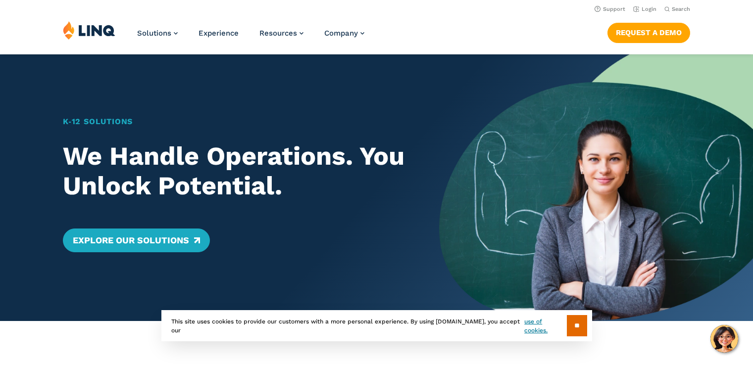 The height and width of the screenshot is (365, 753). What do you see at coordinates (724, 339) in the screenshot?
I see `button: Hello, have a question? Let’s chat.` at bounding box center [724, 339].